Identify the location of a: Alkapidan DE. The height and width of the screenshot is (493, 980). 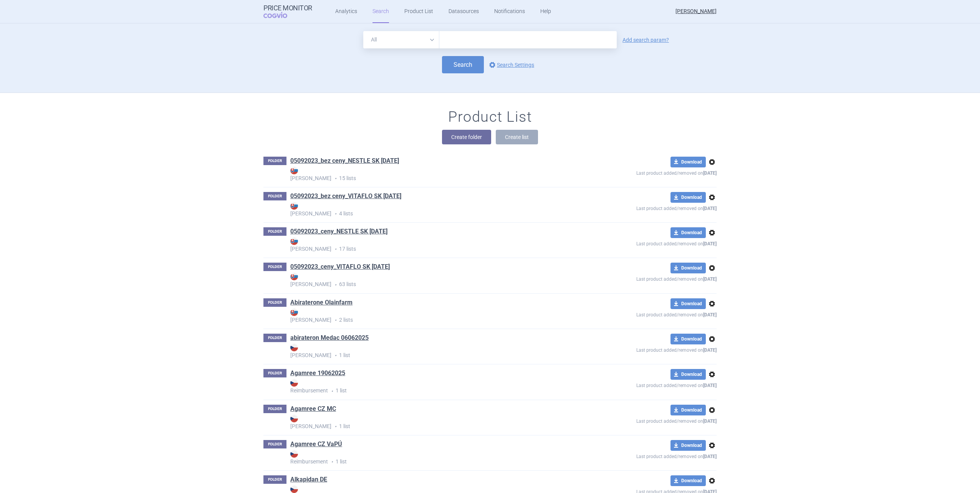
(309, 479).